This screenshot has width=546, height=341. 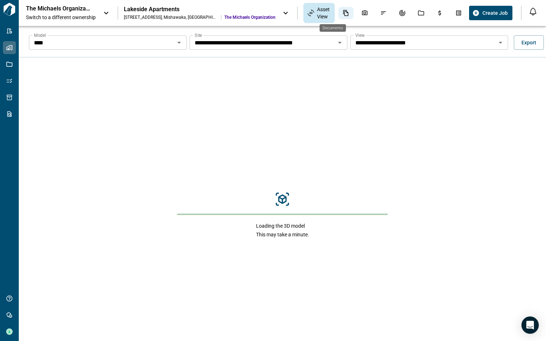 I want to click on span: Loading the 3D model, so click(x=282, y=226).